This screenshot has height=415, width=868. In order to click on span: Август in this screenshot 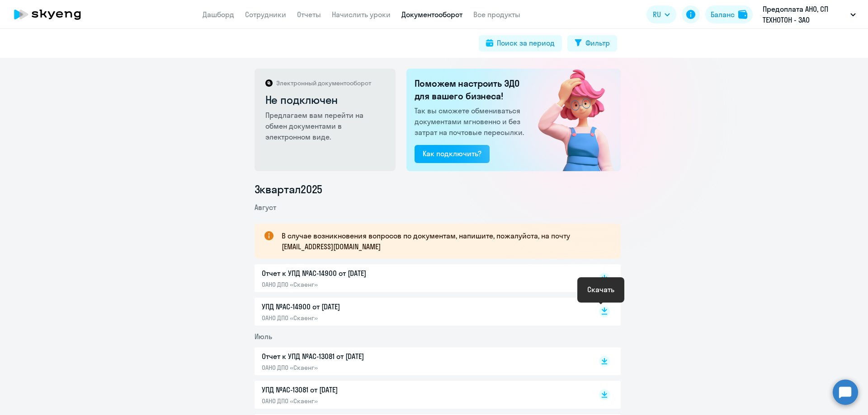, I will do `click(265, 207)`.